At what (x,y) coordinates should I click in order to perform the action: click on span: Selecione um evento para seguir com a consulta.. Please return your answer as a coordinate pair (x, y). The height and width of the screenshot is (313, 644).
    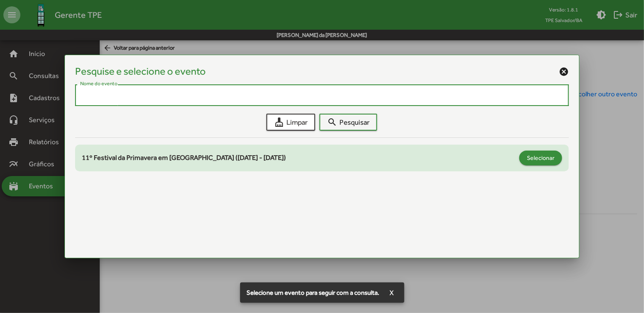
    Looking at the image, I should click on (313, 293).